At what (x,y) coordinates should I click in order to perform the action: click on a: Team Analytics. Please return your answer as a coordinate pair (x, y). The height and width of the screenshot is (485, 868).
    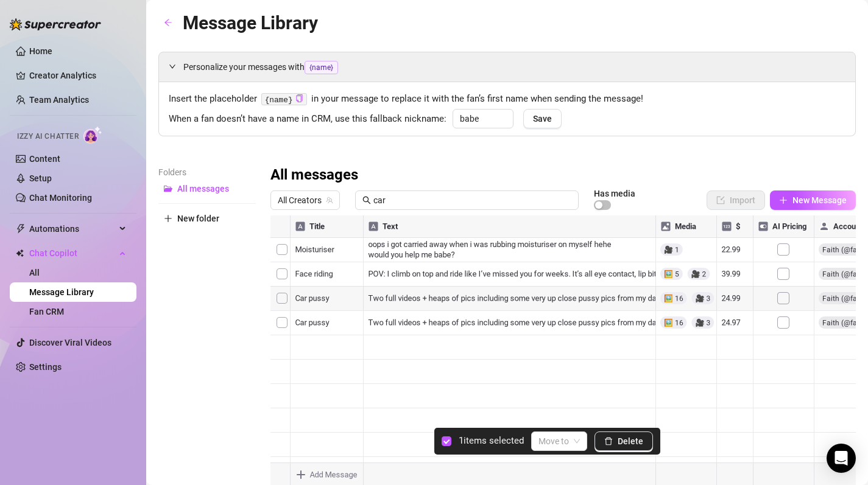
    Looking at the image, I should click on (59, 100).